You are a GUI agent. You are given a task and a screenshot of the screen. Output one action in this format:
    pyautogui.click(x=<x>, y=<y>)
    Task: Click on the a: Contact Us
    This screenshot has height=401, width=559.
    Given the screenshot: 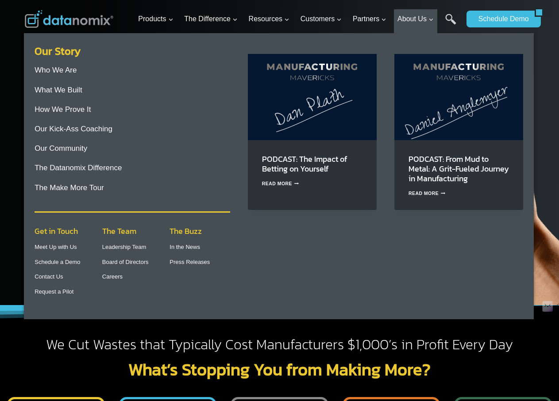 What is the action you would take?
    pyautogui.click(x=49, y=277)
    